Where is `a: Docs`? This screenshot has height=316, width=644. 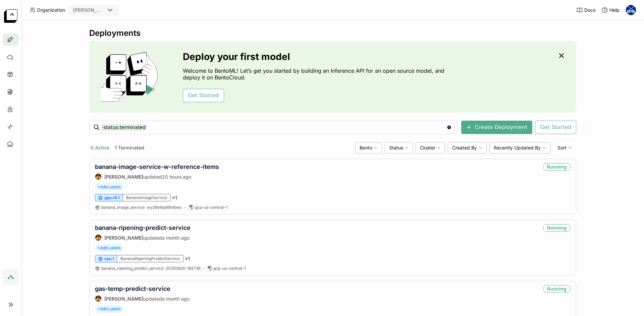
a: Docs is located at coordinates (586, 10).